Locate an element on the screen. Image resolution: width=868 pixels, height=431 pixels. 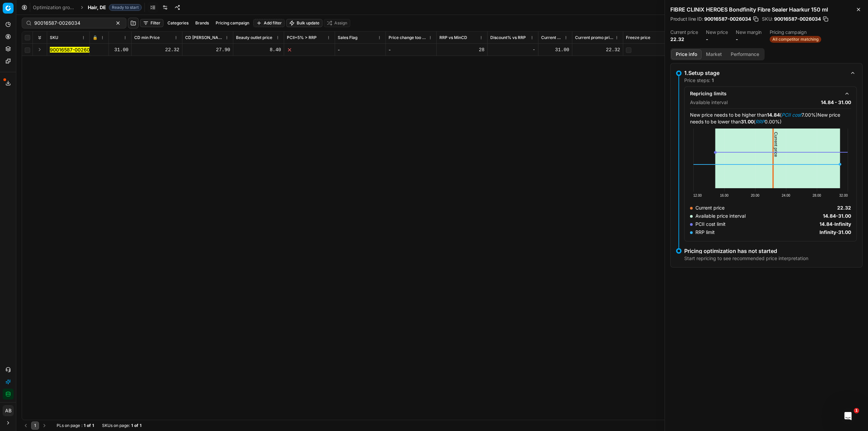
button: AB is located at coordinates (8, 411).